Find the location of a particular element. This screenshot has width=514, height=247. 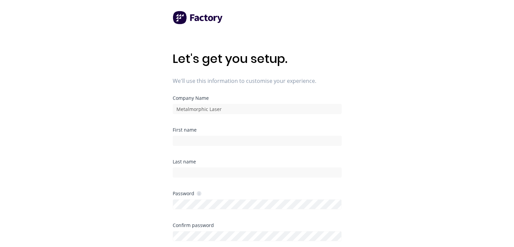

img: Factory is located at coordinates (198, 18).